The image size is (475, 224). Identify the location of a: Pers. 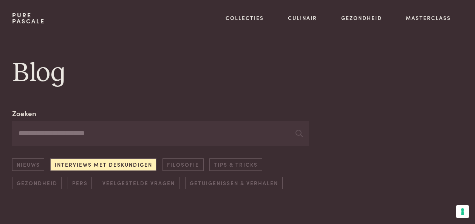
(80, 183).